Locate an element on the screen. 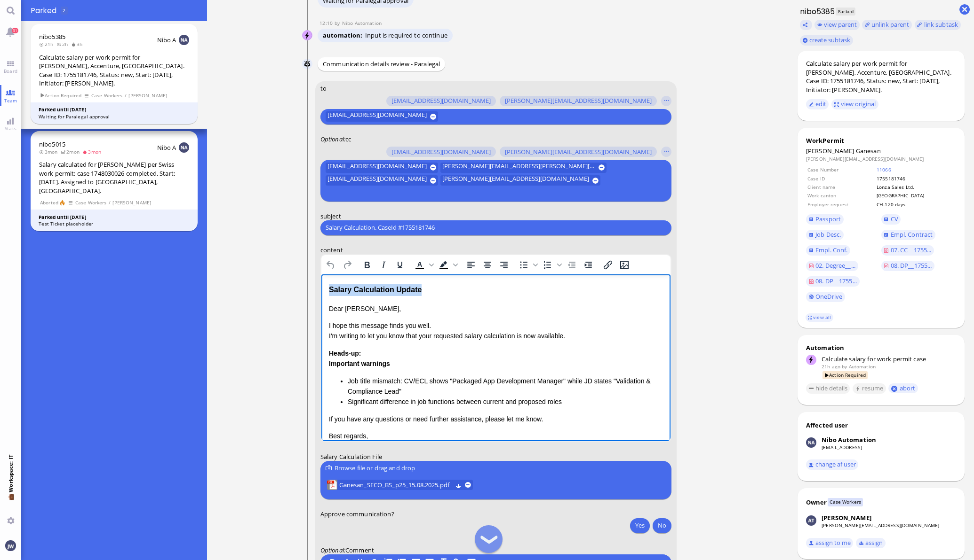 Image resolution: width=974 pixels, height=560 pixels. button: unlink parent is located at coordinates (887, 25).